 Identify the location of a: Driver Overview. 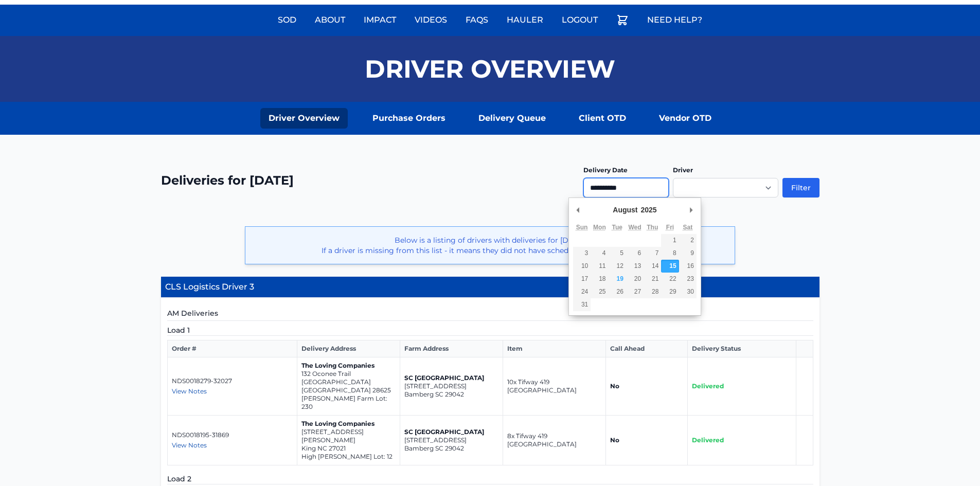
(304, 118).